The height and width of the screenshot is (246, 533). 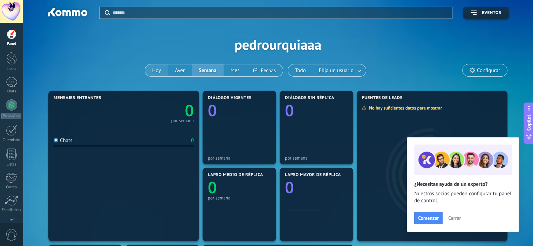 What do you see at coordinates (336, 70) in the screenshot?
I see `span: Elija un usuario` at bounding box center [336, 70].